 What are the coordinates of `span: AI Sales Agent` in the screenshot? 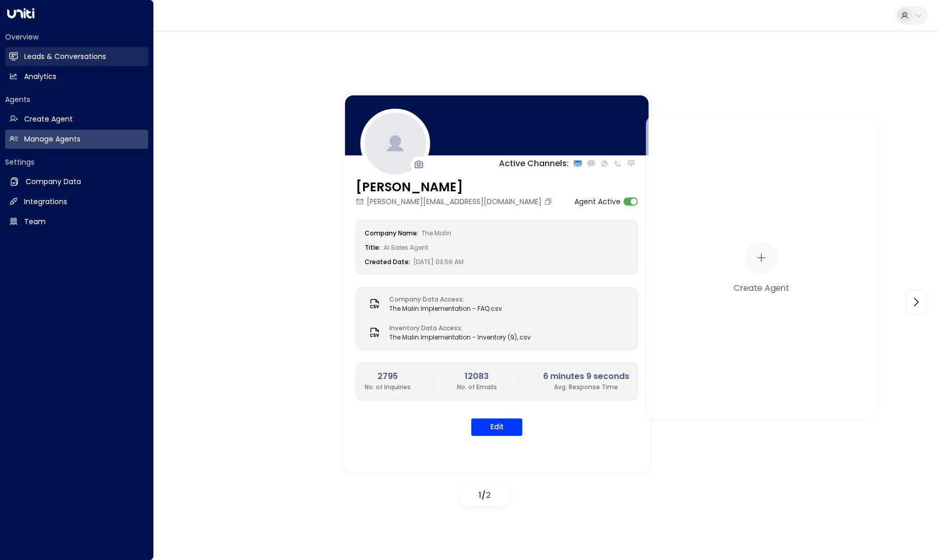 It's located at (405, 247).